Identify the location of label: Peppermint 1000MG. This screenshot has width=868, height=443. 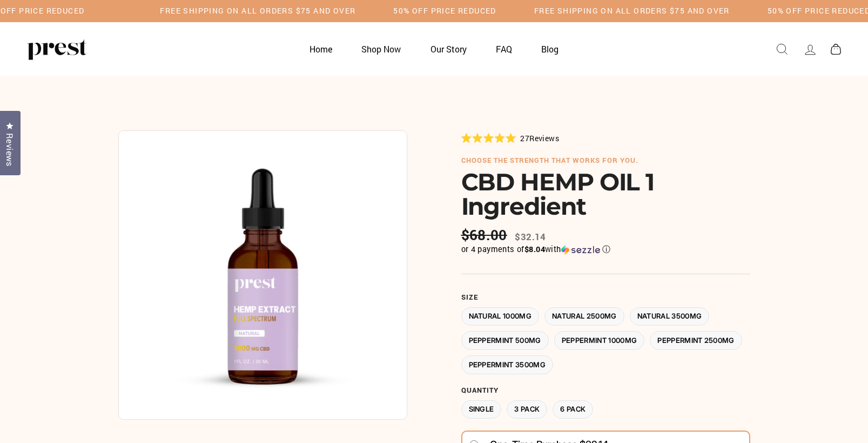
(599, 340).